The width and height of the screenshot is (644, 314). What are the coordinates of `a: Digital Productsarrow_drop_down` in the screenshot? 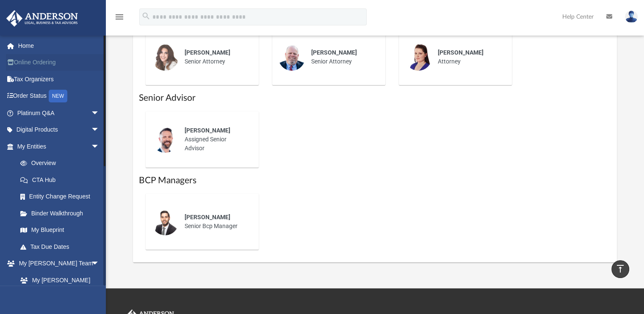 It's located at (59, 130).